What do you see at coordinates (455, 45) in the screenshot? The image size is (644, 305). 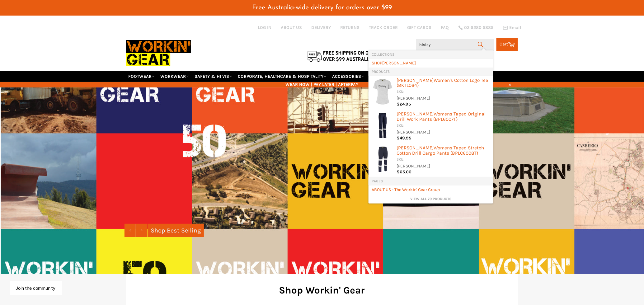 I see `input: Search` at bounding box center [455, 45].